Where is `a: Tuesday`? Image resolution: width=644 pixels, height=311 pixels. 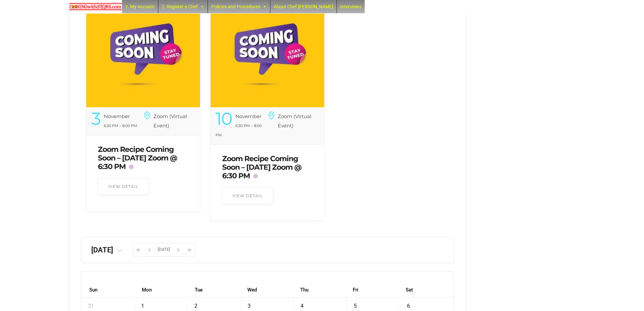 a: Tuesday is located at coordinates (199, 290).